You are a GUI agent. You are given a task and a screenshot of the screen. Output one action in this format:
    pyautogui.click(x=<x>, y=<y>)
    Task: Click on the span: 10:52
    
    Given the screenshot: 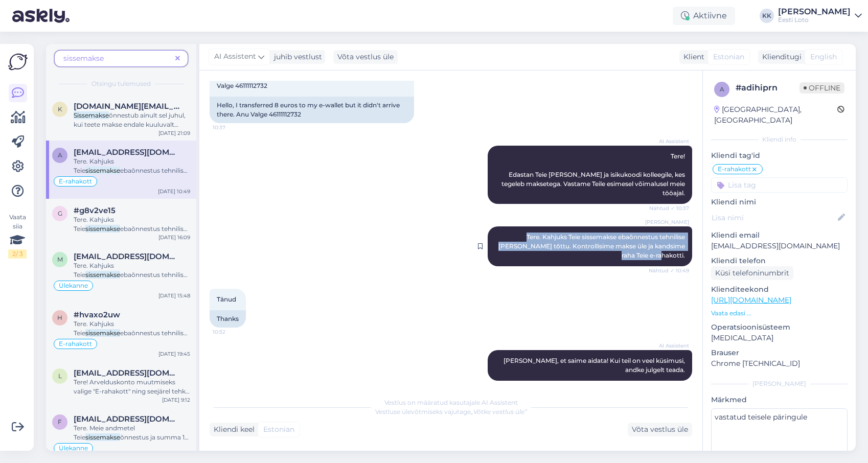 What is the action you would take?
    pyautogui.click(x=232, y=331)
    